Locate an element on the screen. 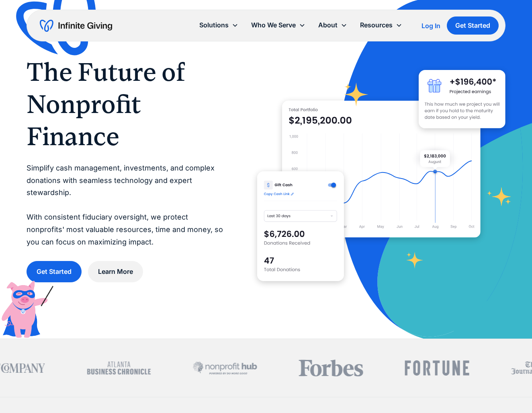 This screenshot has height=413, width=532. a: home is located at coordinates (76, 26).